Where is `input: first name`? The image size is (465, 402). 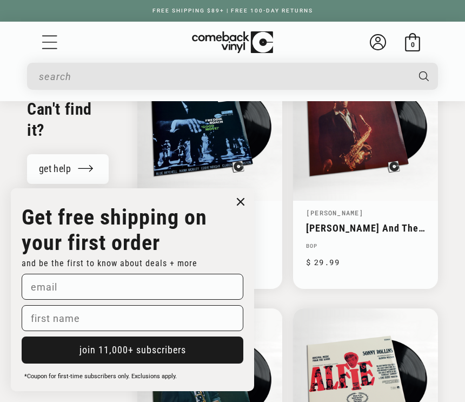
input: first name is located at coordinates (132, 318).